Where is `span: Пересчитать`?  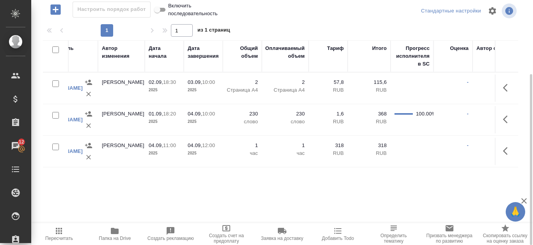
span: Пересчитать is located at coordinates (59, 238).